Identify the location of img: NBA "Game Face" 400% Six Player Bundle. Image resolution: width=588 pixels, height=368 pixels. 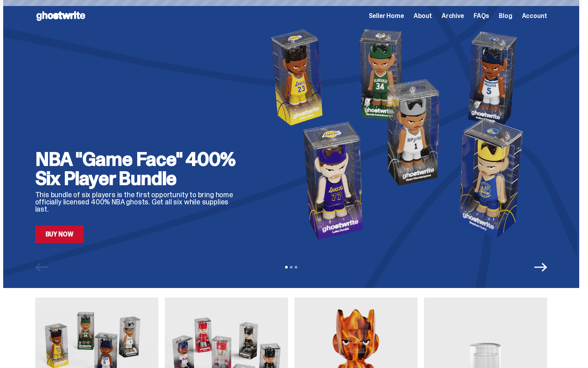
(402, 134).